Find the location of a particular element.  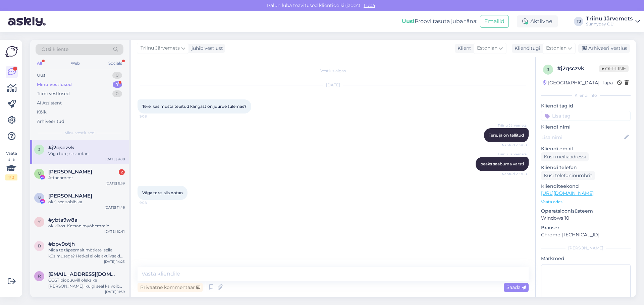

div: Socials is located at coordinates (115, 63).